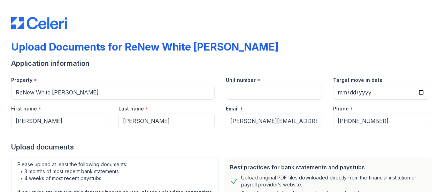 This screenshot has width=446, height=192. Describe the element at coordinates (241, 80) in the screenshot. I see `label: Unit number` at that location.